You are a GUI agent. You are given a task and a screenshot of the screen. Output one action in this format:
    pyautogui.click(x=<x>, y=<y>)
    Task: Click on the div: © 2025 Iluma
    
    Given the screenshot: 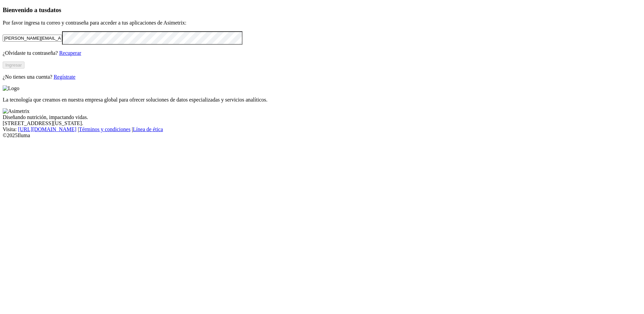 What is the action you would take?
    pyautogui.click(x=322, y=136)
    